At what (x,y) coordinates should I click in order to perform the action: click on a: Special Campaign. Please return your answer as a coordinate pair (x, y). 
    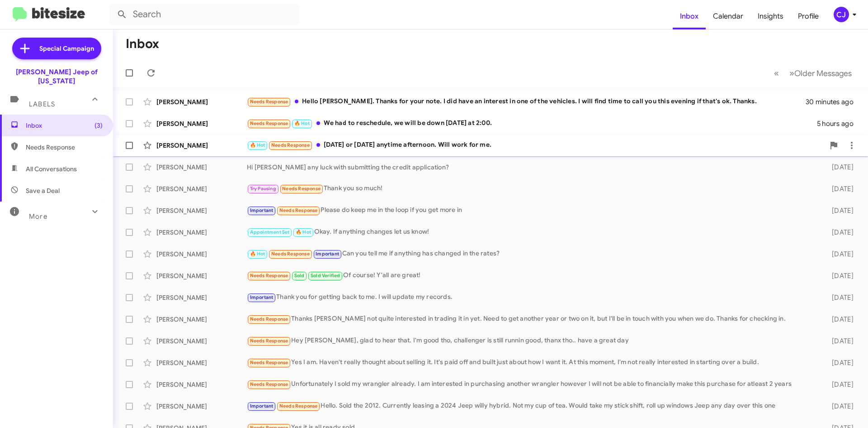
    Looking at the image, I should click on (56, 48).